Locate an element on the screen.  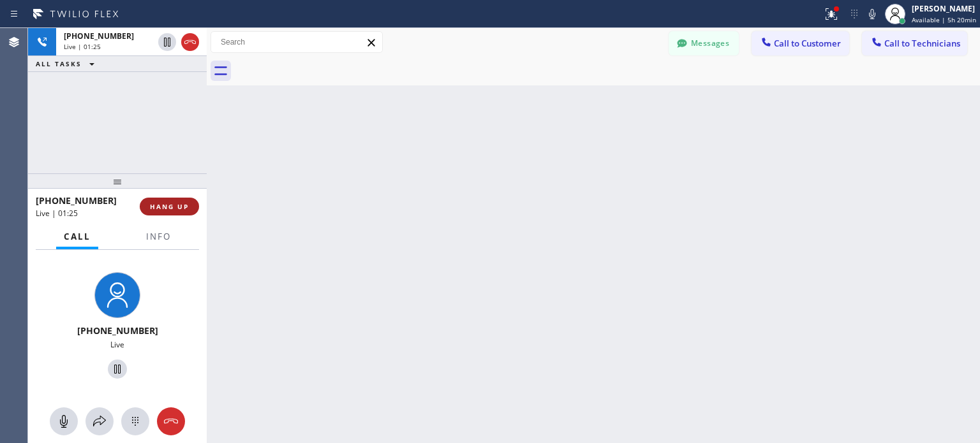
span: Live is located at coordinates (117, 344).